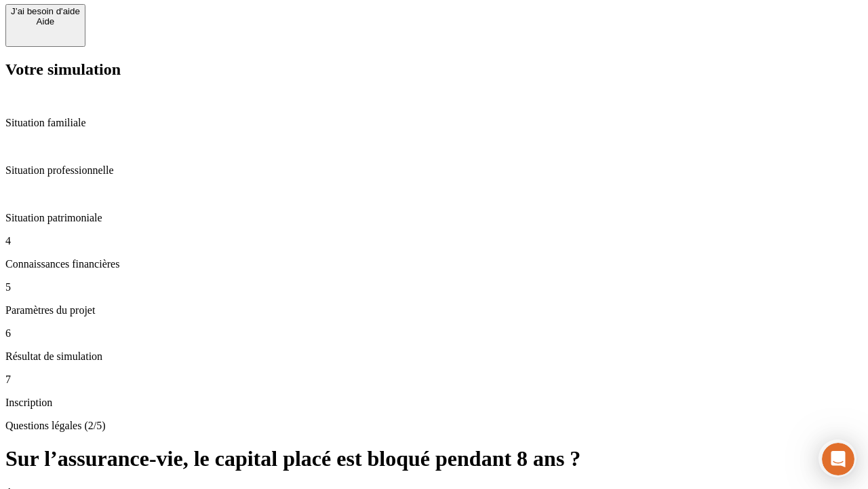 The image size is (868, 489). Describe the element at coordinates (434, 264) in the screenshot. I see `p: Connaissances financières` at that location.